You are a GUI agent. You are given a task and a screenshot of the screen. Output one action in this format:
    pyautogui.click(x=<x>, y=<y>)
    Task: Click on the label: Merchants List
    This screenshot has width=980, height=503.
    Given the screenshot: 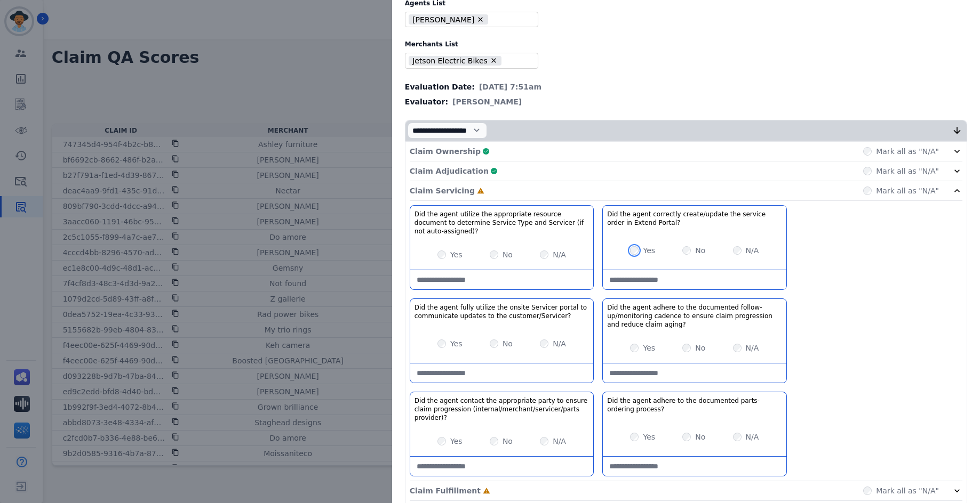 What is the action you would take?
    pyautogui.click(x=686, y=44)
    